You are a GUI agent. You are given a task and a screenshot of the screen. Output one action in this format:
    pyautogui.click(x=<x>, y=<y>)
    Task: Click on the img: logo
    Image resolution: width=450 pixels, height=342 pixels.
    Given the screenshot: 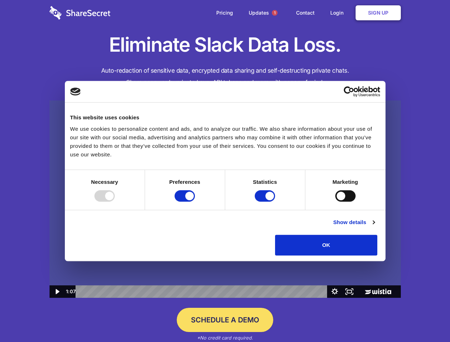 What is the action you would take?
    pyautogui.click(x=76, y=92)
    